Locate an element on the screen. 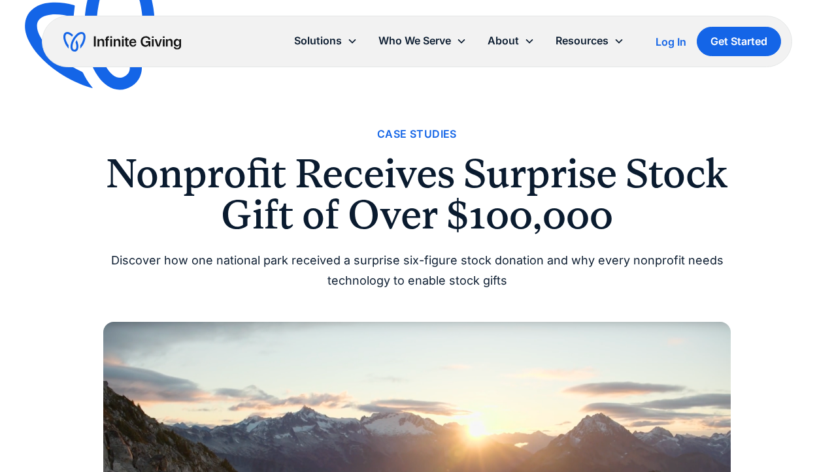  h1: Nonprofit Receives Surprise Stock Gift of Over $100,000 is located at coordinates (417, 194).